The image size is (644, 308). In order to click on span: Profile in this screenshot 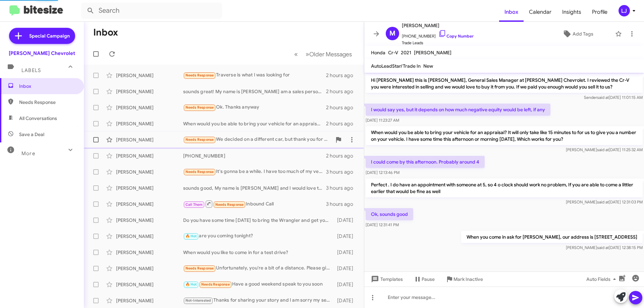, I will do `click(600, 12)`.